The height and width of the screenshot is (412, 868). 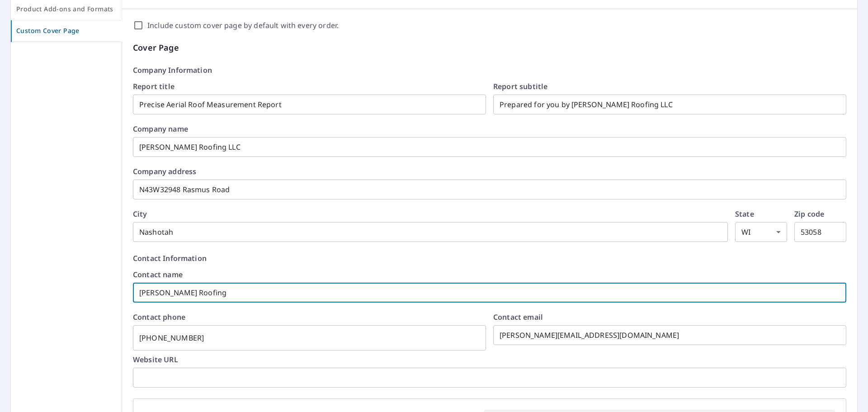 I want to click on div: WI, so click(x=761, y=232).